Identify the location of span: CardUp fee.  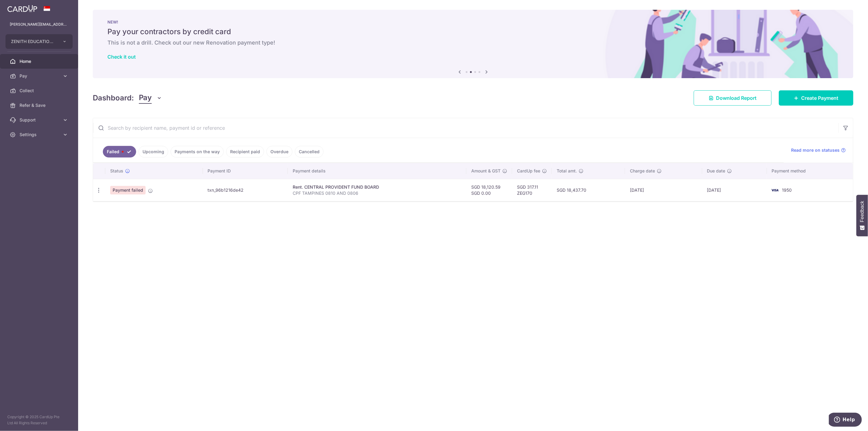
(528, 171).